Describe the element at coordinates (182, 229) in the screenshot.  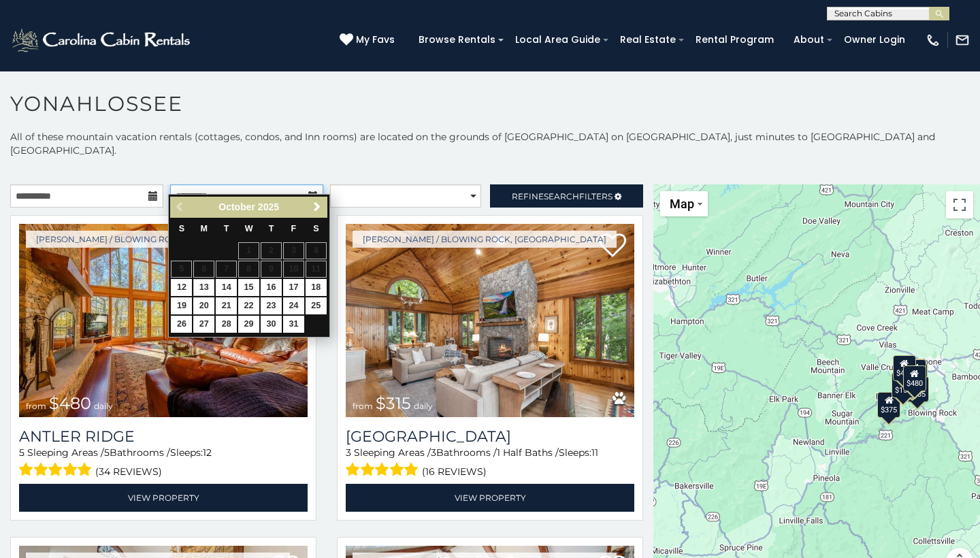
I see `span: Sunday` at that location.